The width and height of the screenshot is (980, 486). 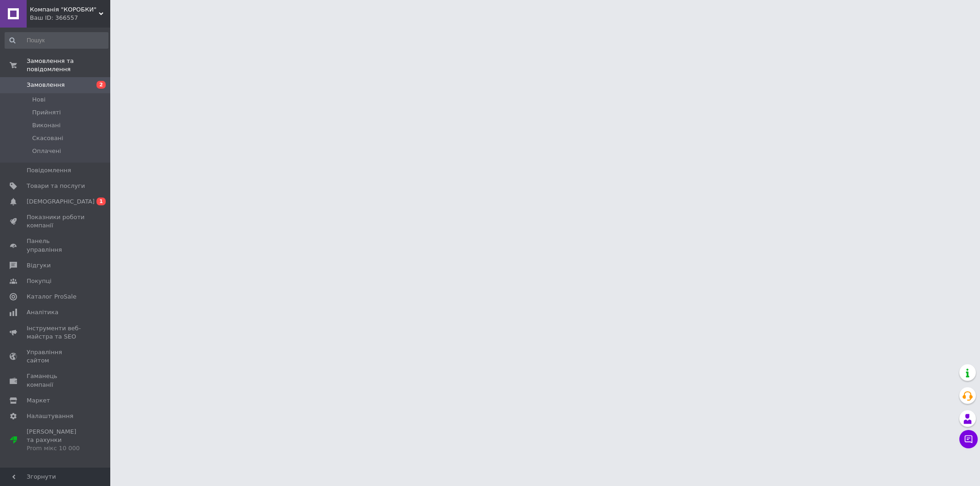 I want to click on span: Інструменти веб-майстра та SEO, so click(x=55, y=332).